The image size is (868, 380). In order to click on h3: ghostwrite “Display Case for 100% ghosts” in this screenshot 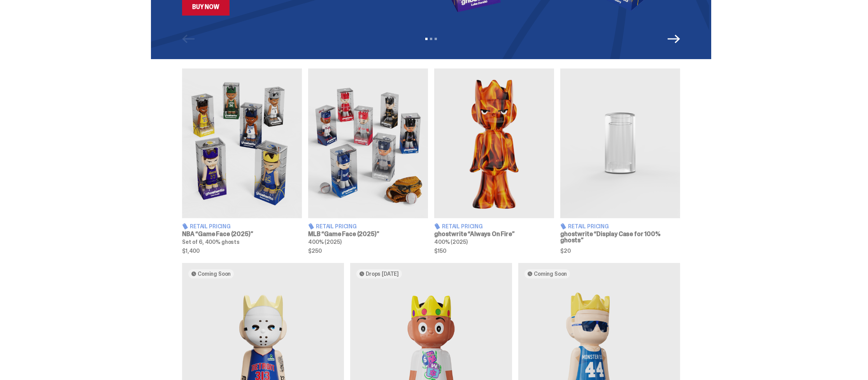, I will do `click(620, 237)`.